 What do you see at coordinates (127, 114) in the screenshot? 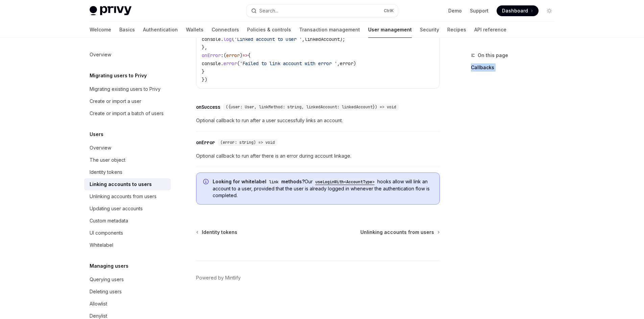
I see `div: Create or import a batch of users` at bounding box center [127, 114].